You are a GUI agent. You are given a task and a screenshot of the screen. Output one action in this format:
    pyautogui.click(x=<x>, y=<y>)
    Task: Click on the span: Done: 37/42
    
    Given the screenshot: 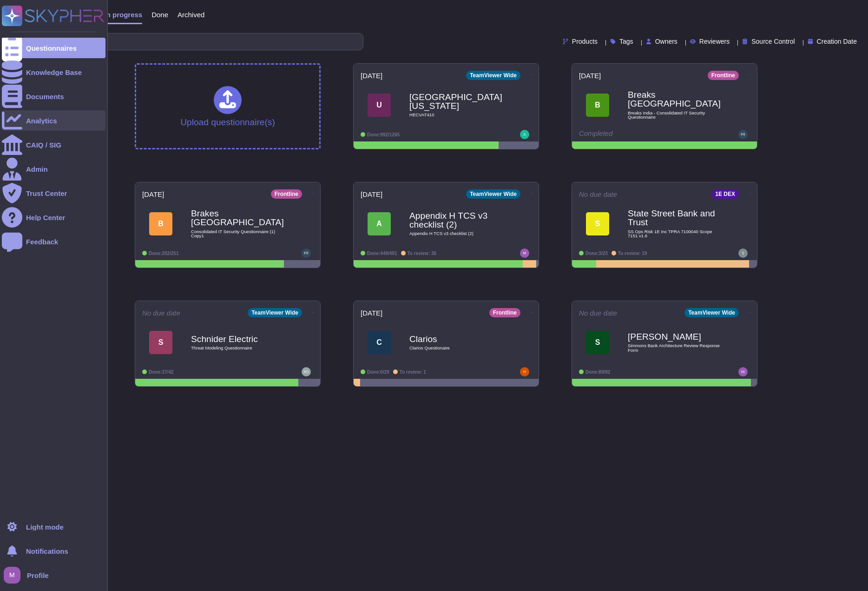 What is the action you would take?
    pyautogui.click(x=161, y=372)
    